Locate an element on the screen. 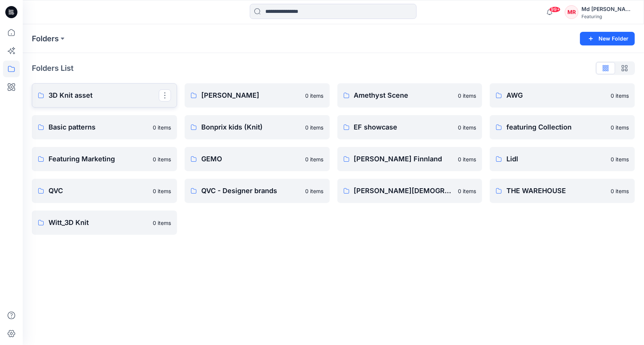  p: Folders List is located at coordinates (53, 68).